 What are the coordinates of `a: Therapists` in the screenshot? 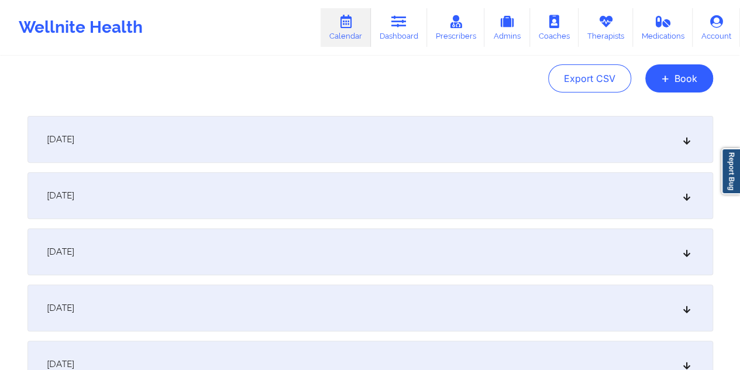 It's located at (606, 28).